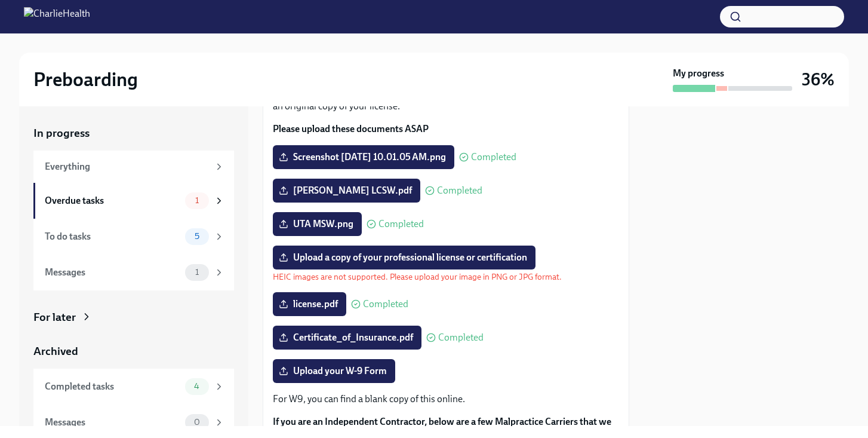 Image resolution: width=868 pixels, height=438 pixels. What do you see at coordinates (347, 337) in the screenshot?
I see `label: Certificate_of_Insurance.pdf` at bounding box center [347, 337].